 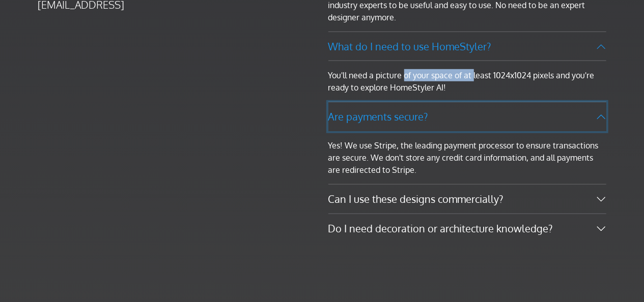 What do you see at coordinates (467, 81) in the screenshot?
I see `div: You'll need a picture of your space of at least 1024x1024 pixels and you're ready to explore Home...` at bounding box center [467, 81].